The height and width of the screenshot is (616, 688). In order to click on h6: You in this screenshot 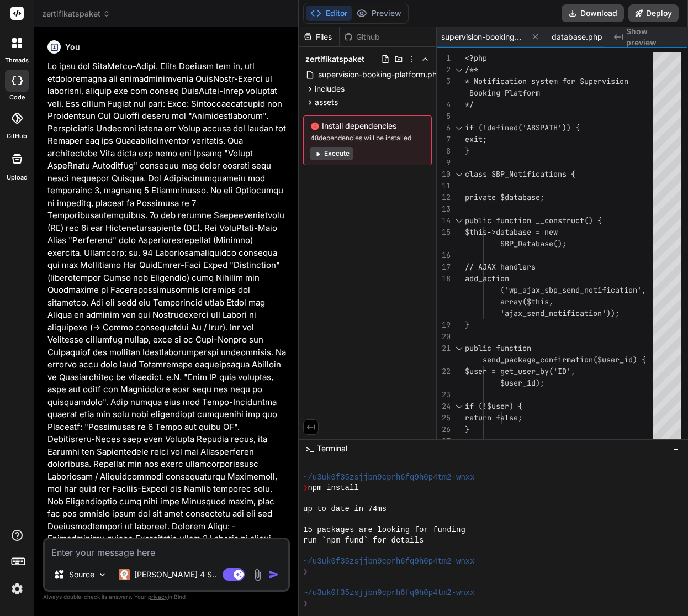, I will do `click(72, 47)`.